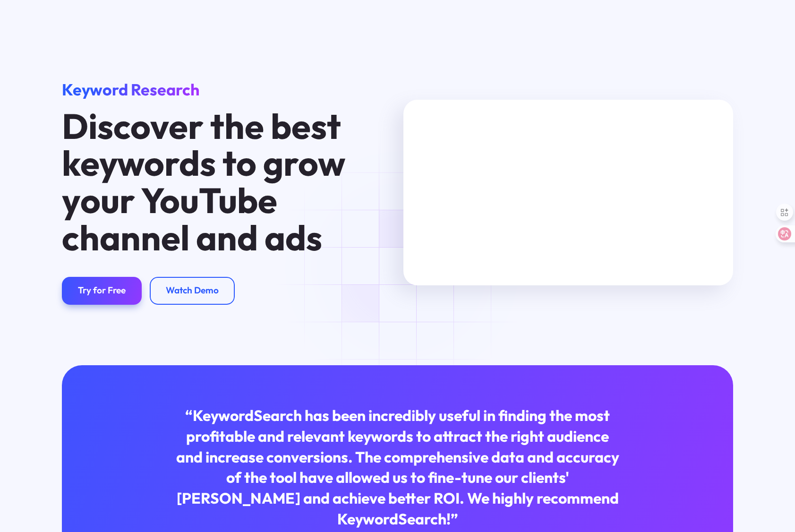 Image resolution: width=795 pixels, height=532 pixels. What do you see at coordinates (130, 89) in the screenshot?
I see `span: Keyword Research` at bounding box center [130, 89].